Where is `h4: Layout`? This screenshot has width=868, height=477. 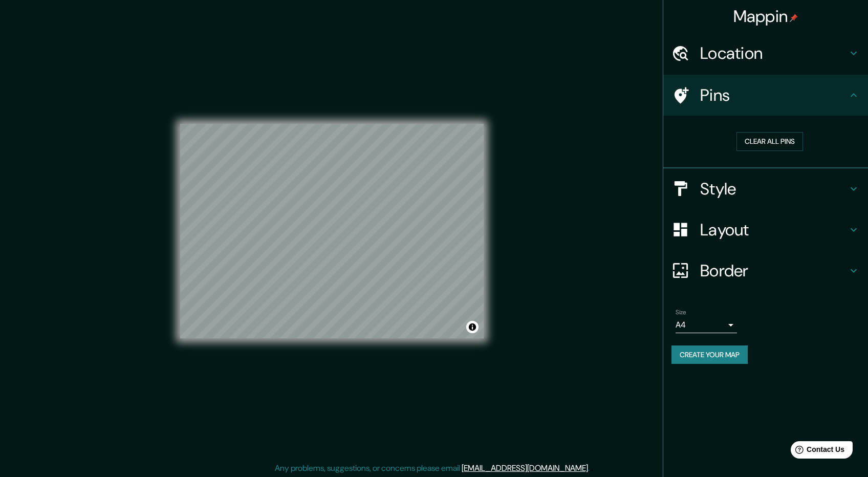
h4: Layout is located at coordinates (774, 230).